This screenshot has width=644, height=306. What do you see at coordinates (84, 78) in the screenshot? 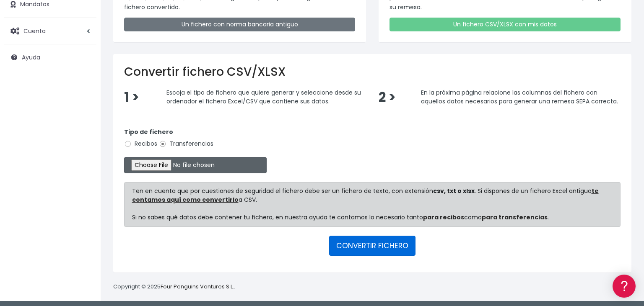
I see `a: Información general` at bounding box center [84, 78].